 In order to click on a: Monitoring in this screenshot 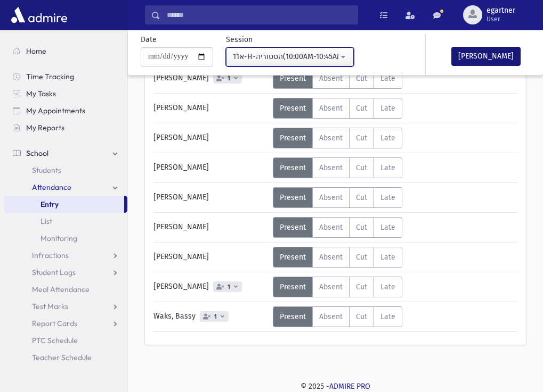, I will do `click(66, 239)`.